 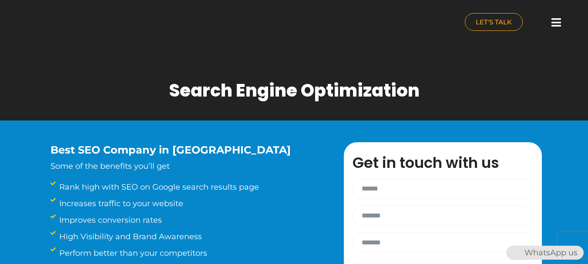 I want to click on a: WhatsAppWhatsApp us, so click(x=545, y=253).